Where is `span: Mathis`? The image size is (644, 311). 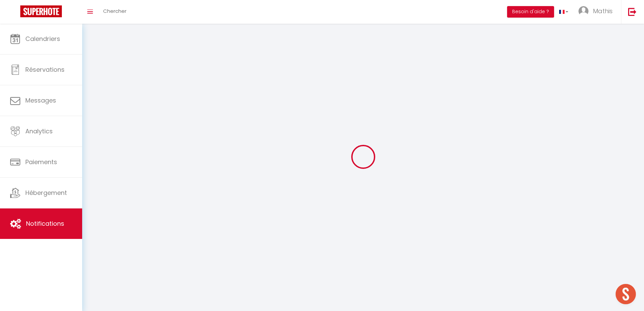
span: Mathis is located at coordinates (603, 11).